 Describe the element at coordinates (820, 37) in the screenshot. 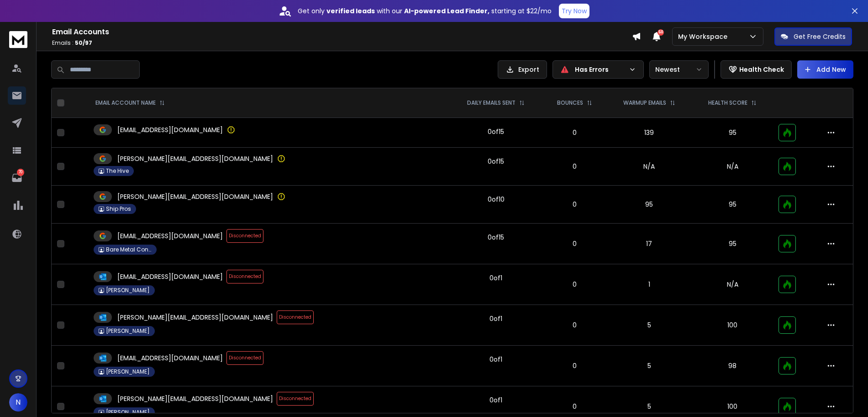

I see `p: Get Free Credits` at that location.